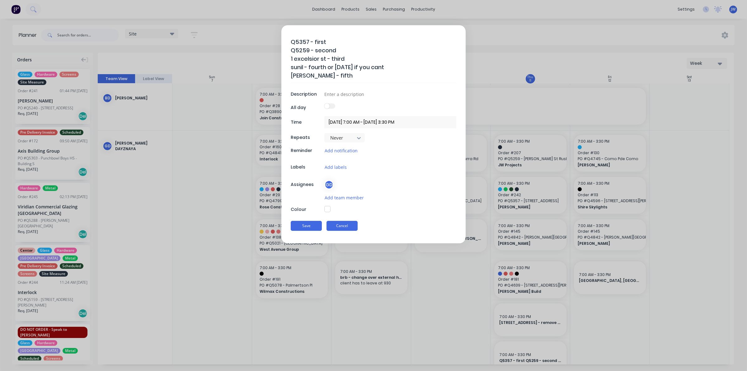 The image size is (747, 371). What do you see at coordinates (344, 197) in the screenshot?
I see `button: Add team member` at bounding box center [344, 197].